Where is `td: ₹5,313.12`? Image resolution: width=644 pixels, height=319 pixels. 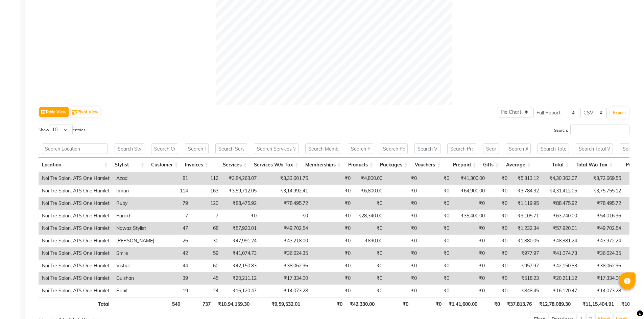
td: ₹5,313.12 is located at coordinates (526, 178).